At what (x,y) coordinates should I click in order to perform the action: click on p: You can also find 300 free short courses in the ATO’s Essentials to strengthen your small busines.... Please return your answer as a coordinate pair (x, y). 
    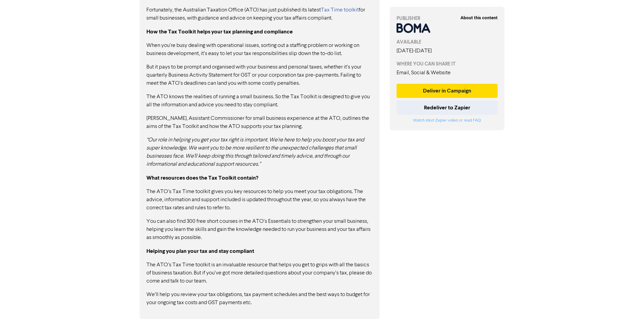
    Looking at the image, I should click on (259, 230).